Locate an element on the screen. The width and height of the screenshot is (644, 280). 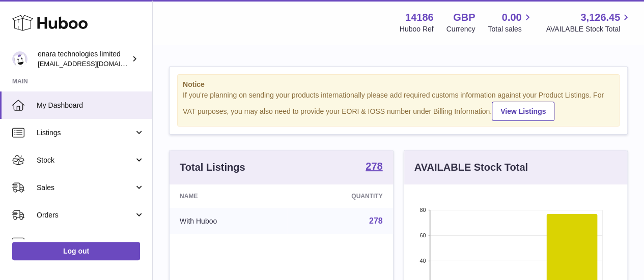
span: Usage is located at coordinates (91, 243).